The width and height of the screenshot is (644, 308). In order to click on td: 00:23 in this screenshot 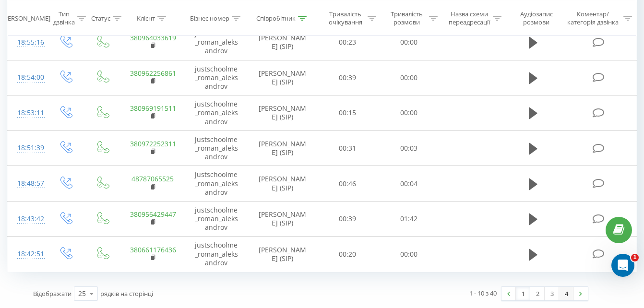, I will do `click(348, 43)`.